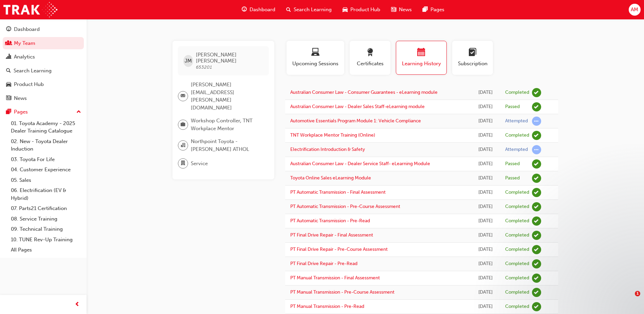 The image size is (644, 314). Describe the element at coordinates (485, 192) in the screenshot. I see `div: Mon Jul 21 2025 12:10:15 GMT+0930 (Australian Central Standard Time)` at that location.